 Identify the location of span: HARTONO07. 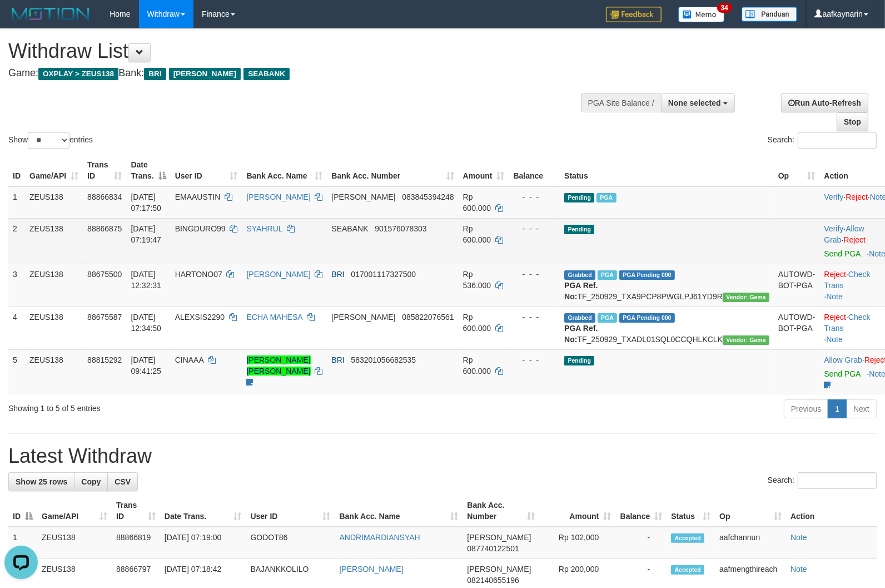
(198, 274).